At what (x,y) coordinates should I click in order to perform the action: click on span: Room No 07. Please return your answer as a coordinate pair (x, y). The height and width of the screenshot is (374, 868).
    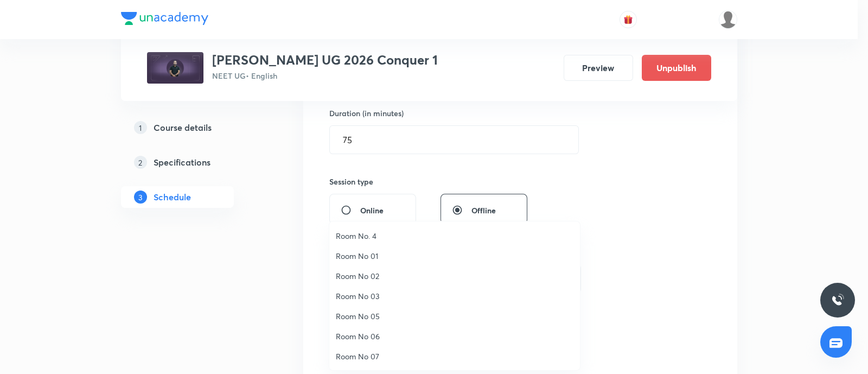
    Looking at the image, I should click on (455, 356).